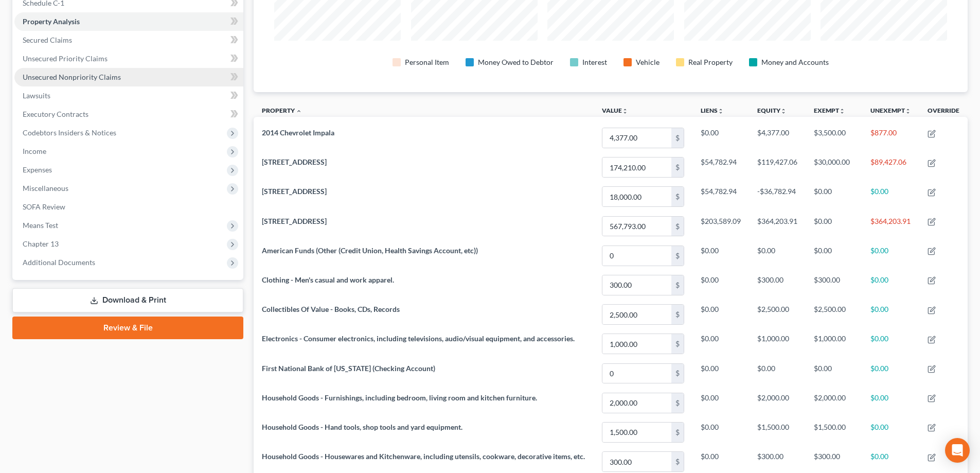  What do you see at coordinates (424, 456) in the screenshot?
I see `span: Household Goods - Housewares and Kitchenware, including utensils, cookware, decorative items, etc.` at bounding box center [424, 456].